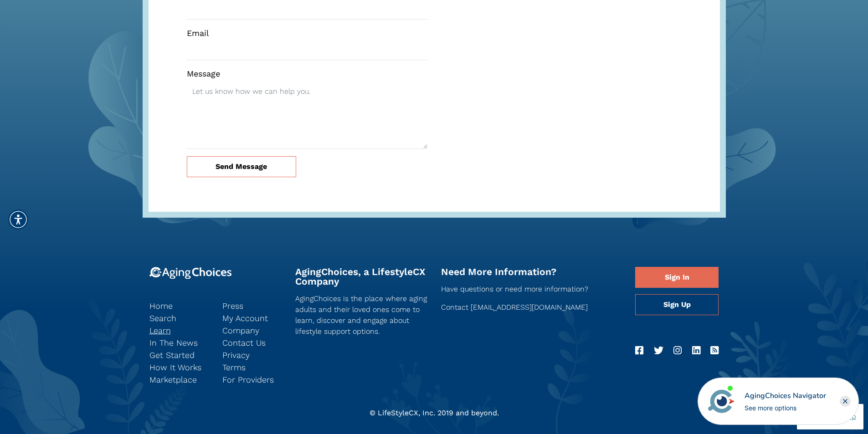  What do you see at coordinates (677, 278) in the screenshot?
I see `a: Sign In` at bounding box center [677, 278].